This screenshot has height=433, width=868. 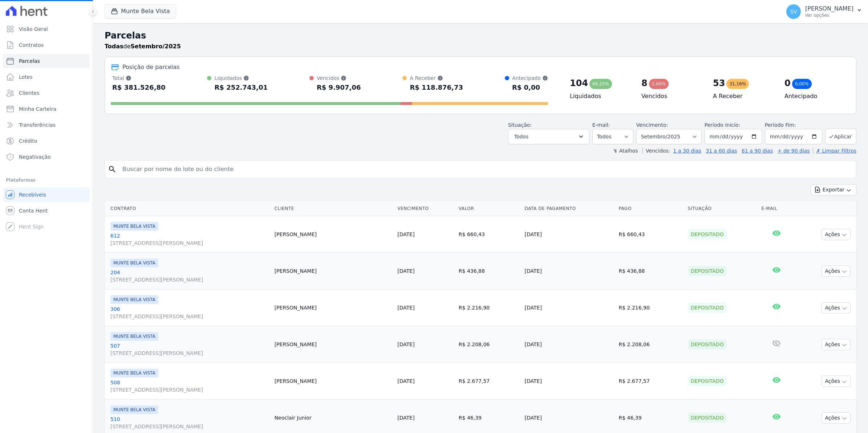 What do you see at coordinates (671, 96) in the screenshot?
I see `h4: Vencidos` at bounding box center [671, 96].